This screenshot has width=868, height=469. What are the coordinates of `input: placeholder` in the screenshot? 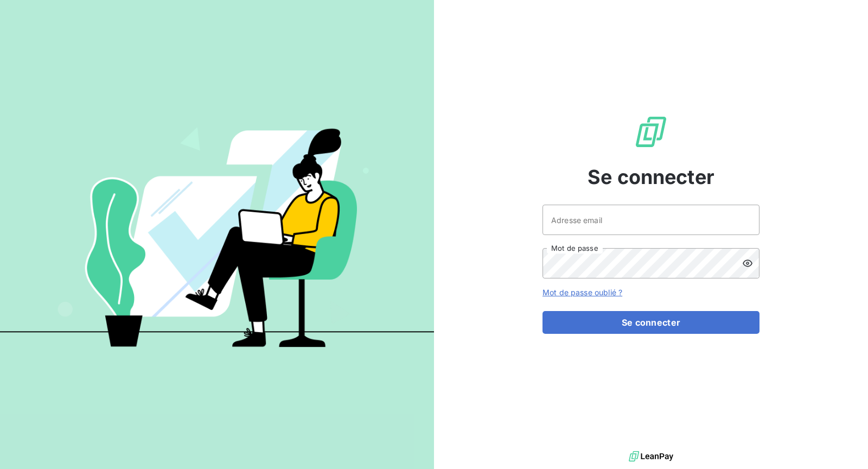 It's located at (651, 220).